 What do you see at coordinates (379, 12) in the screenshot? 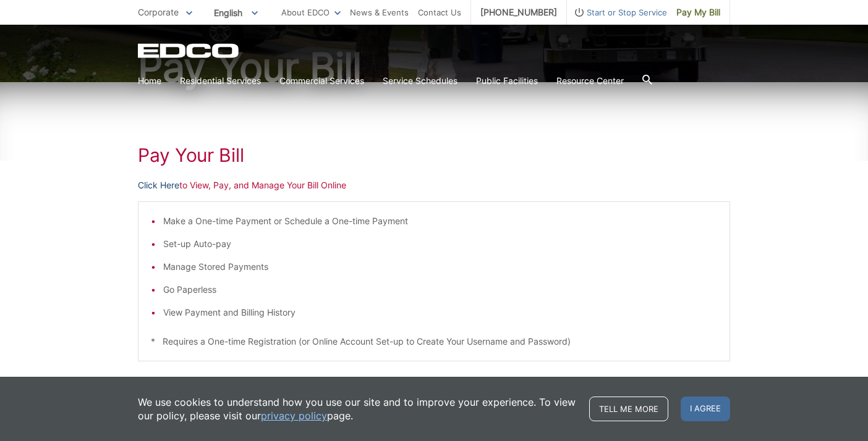
I see `a: News & Events` at bounding box center [379, 12].